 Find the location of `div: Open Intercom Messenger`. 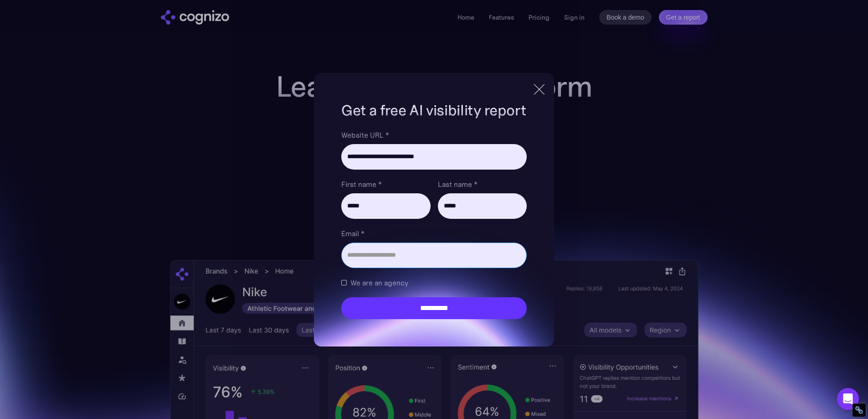

div: Open Intercom Messenger is located at coordinates (848, 399).